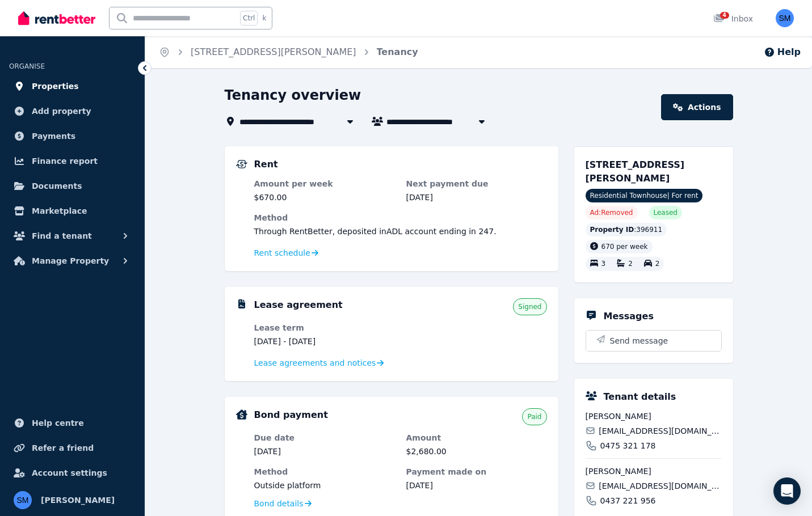 This screenshot has width=812, height=516. Describe the element at coordinates (397, 52) in the screenshot. I see `a: Tenancy` at that location.